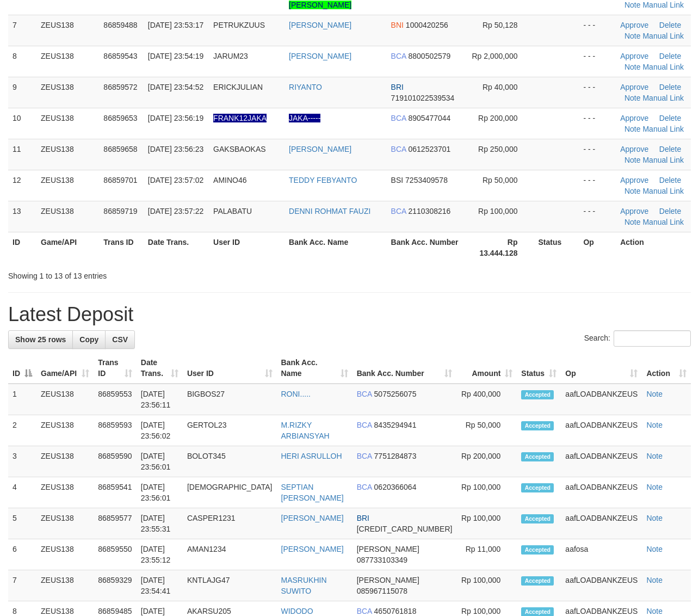 This screenshot has width=699, height=616. Describe the element at coordinates (22, 461) in the screenshot. I see `td: 3` at that location.